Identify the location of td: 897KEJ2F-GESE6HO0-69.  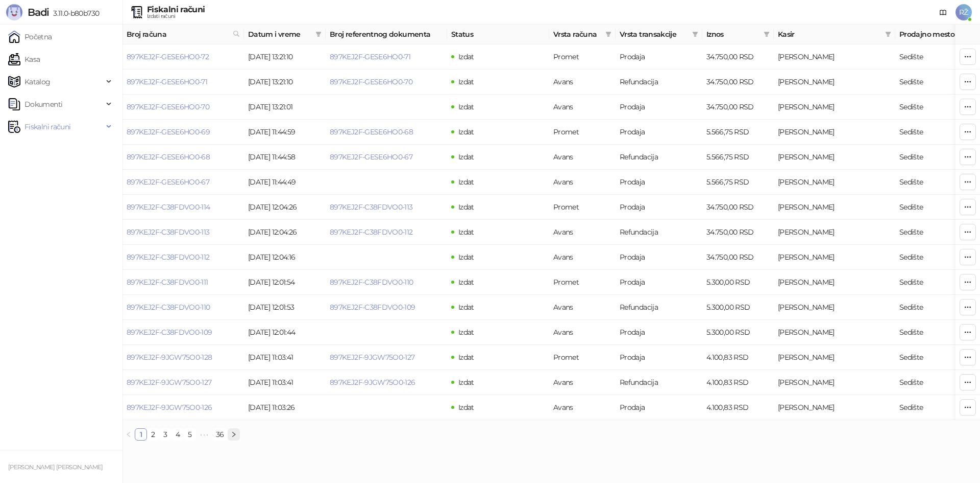
(183, 132).